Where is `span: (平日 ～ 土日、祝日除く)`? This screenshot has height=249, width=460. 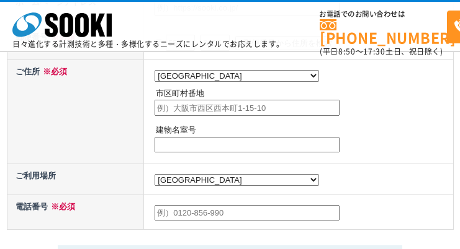 span: (平日 ～ 土日、祝日除く) is located at coordinates (381, 51).